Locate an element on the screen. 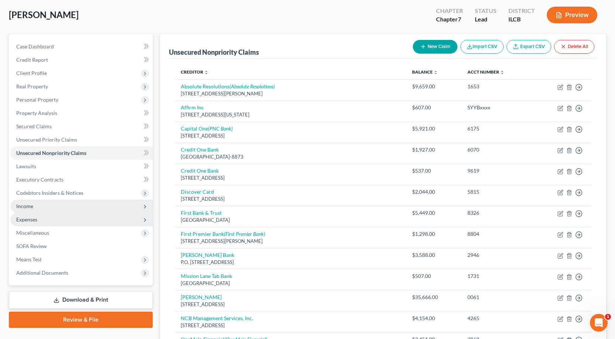 This screenshot has height=339, width=615. span: Personal Property is located at coordinates (37, 99).